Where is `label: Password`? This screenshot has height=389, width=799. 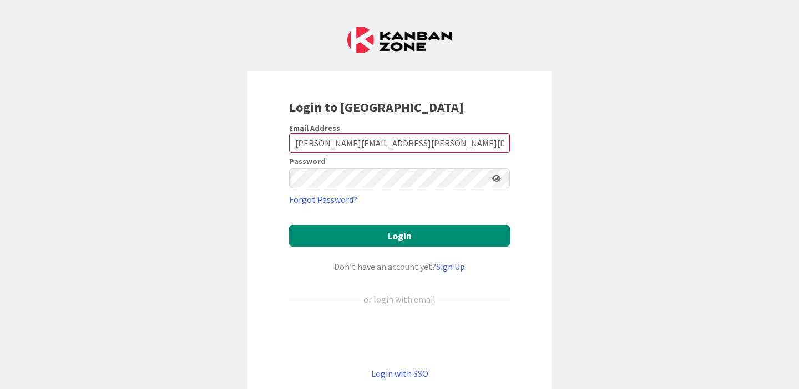
label: Password is located at coordinates (307, 161).